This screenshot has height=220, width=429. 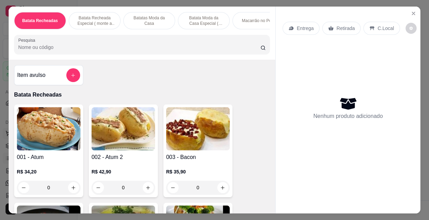 What do you see at coordinates (49, 172) in the screenshot?
I see `p: R$ 34,20` at bounding box center [49, 172].